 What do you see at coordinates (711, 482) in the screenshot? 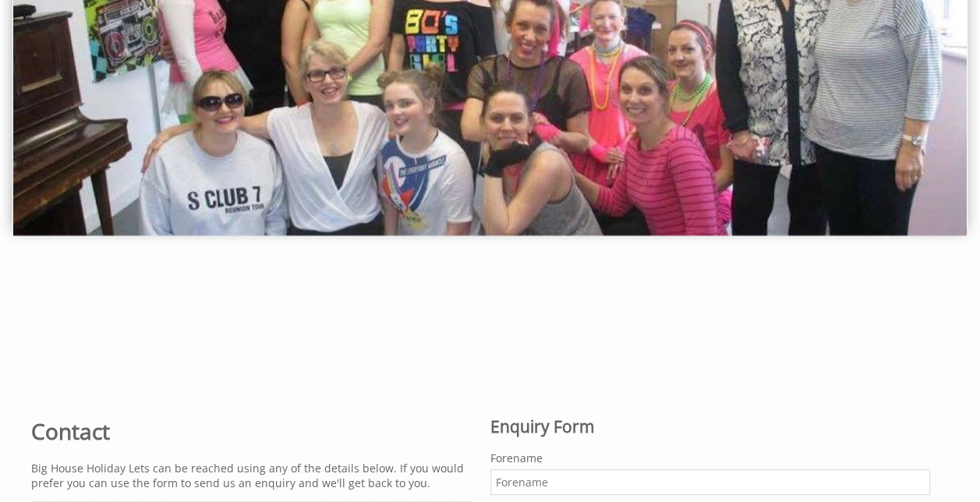
I see `input: Forename` at bounding box center [711, 482].